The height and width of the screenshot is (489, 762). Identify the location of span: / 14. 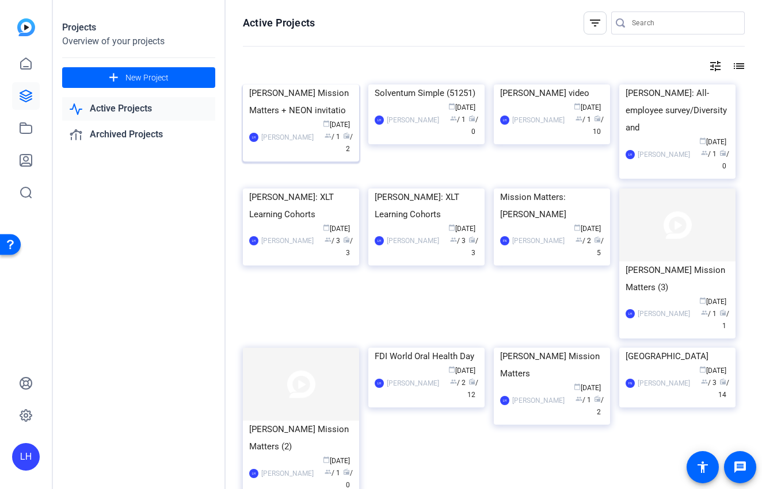
(723, 389).